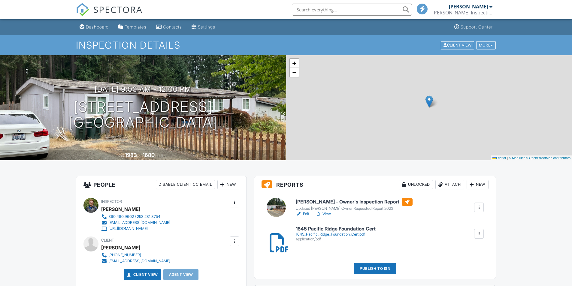 This screenshot has width=572, height=286. What do you see at coordinates (149, 155) in the screenshot?
I see `div: 1680` at bounding box center [149, 155].